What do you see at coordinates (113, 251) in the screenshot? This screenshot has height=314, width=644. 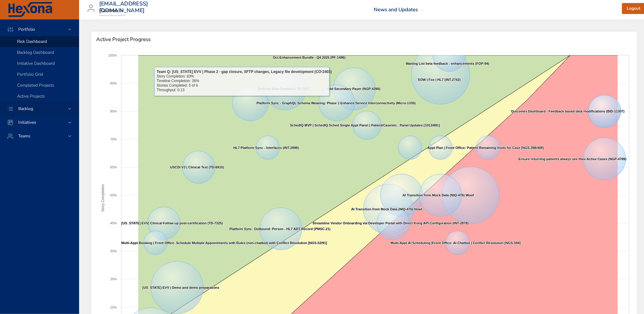 I see `text: 30%` at bounding box center [113, 251].